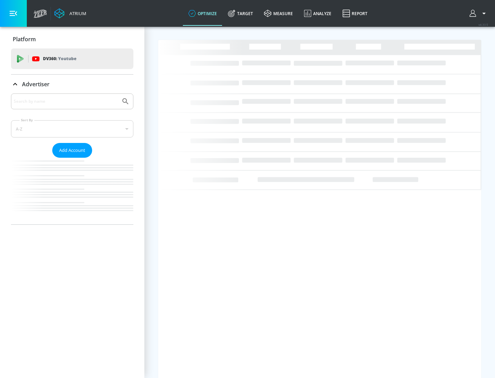  What do you see at coordinates (66, 101) in the screenshot?
I see `input: Search by name` at bounding box center [66, 101].